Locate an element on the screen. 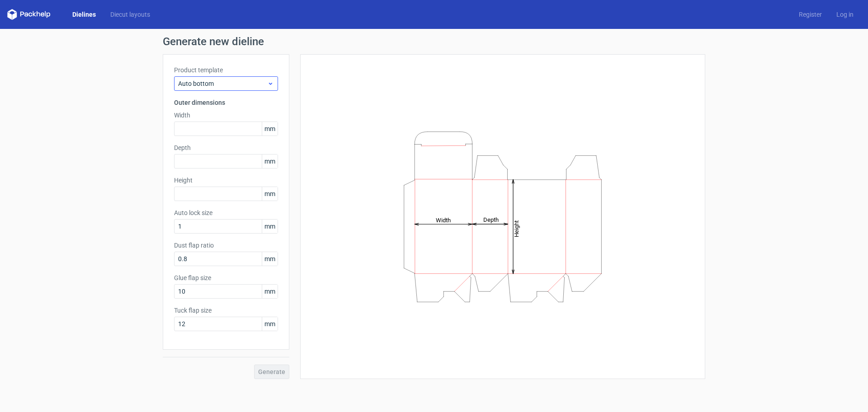 The width and height of the screenshot is (868, 412). a: Dielines is located at coordinates (84, 14).